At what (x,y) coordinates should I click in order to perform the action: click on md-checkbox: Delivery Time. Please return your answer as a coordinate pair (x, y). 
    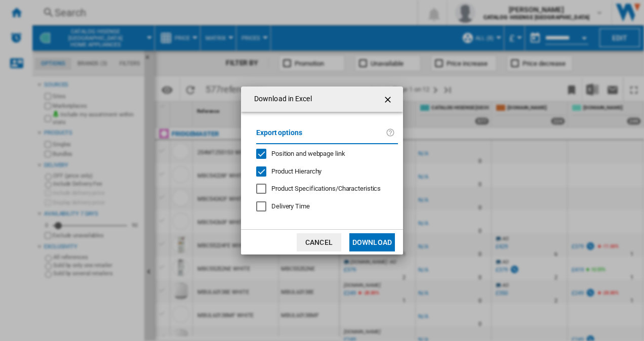
    Looking at the image, I should click on (327, 206).